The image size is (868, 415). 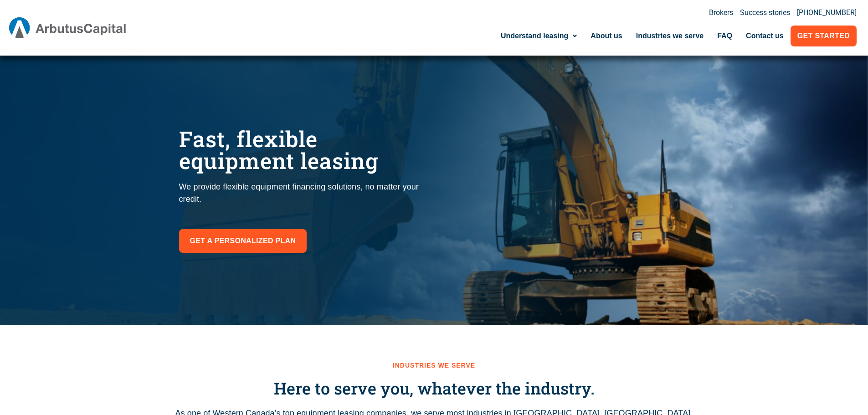 What do you see at coordinates (302, 150) in the screenshot?
I see `h1: Fast, flexible equipment leasing​` at bounding box center [302, 150].